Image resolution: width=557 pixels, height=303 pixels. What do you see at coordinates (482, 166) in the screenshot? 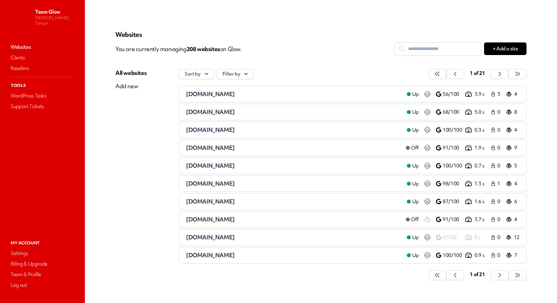
I see `p: 0.7 s` at bounding box center [482, 166].